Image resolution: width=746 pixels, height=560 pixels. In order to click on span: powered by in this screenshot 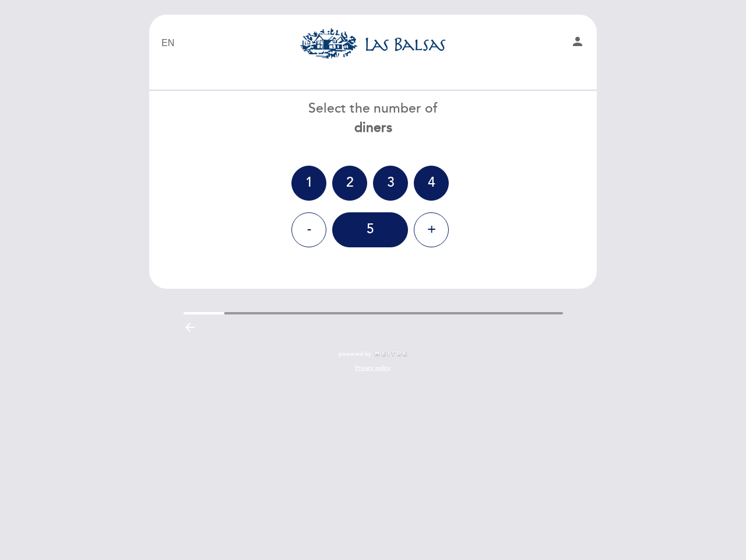, I will do `click(355, 354)`.